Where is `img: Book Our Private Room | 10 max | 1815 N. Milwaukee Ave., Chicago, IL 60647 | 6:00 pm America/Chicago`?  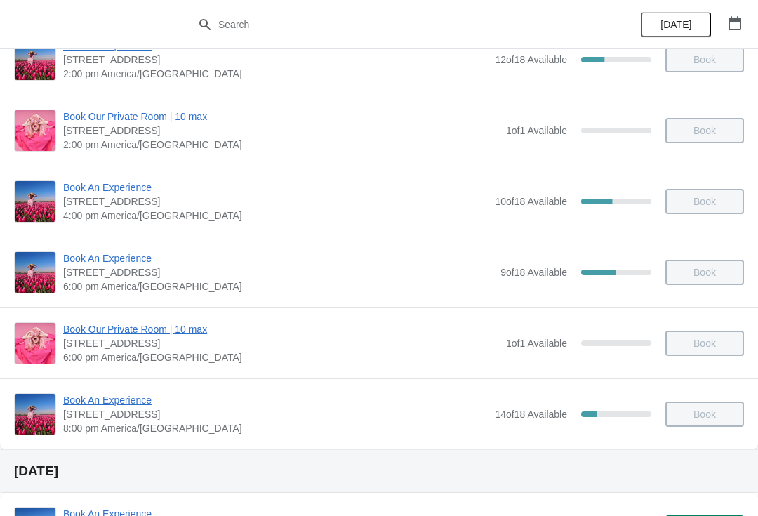 img: Book Our Private Room | 10 max | 1815 N. Milwaukee Ave., Chicago, IL 60647 | 6:00 pm America/Chicago is located at coordinates (35, 343).